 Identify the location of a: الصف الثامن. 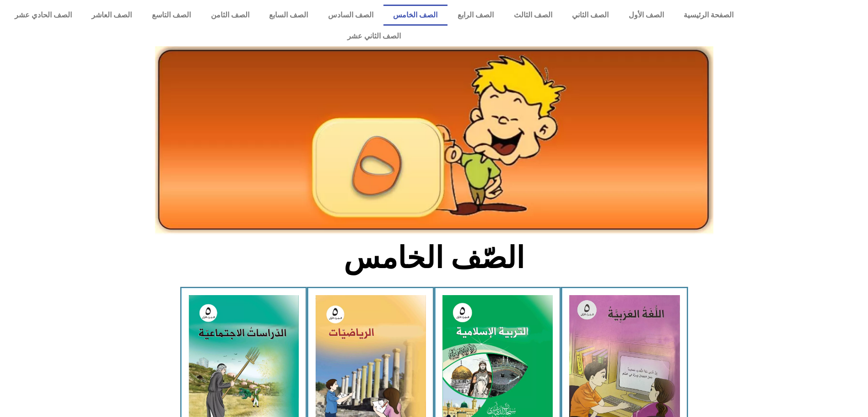
(230, 15).